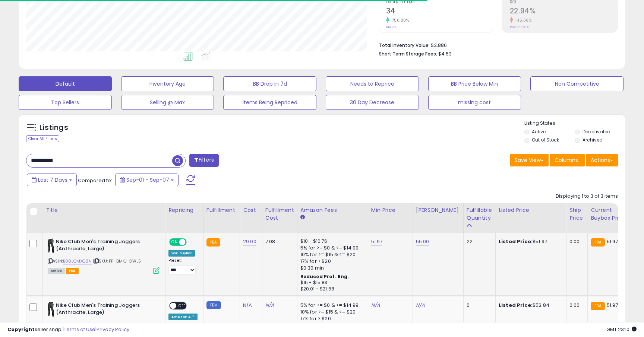 The width and height of the screenshot is (644, 337). I want to click on button: Columns, so click(567, 160).